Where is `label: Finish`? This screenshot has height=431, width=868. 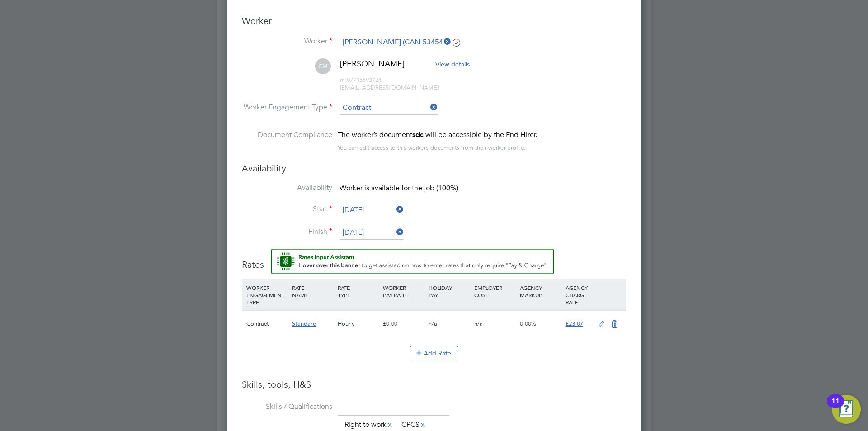
label: Finish is located at coordinates (287, 231).